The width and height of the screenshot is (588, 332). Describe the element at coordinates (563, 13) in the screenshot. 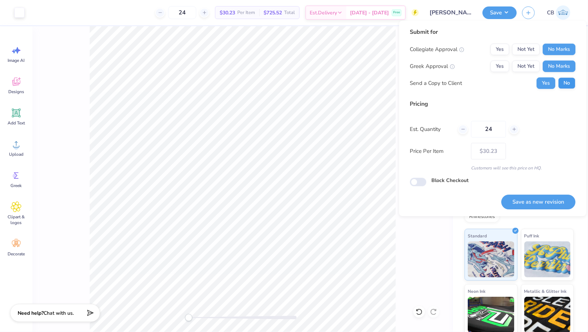

I see `img: Chhavi Bansal` at that location.